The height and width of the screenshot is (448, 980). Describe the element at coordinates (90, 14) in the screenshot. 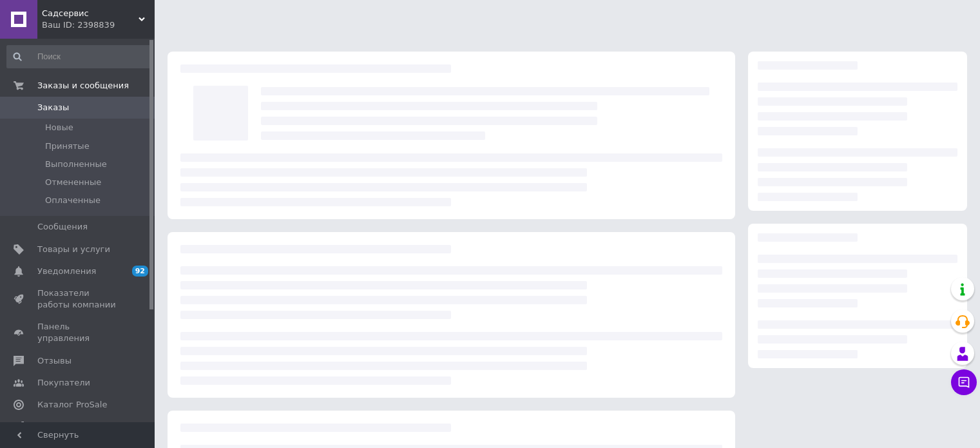

I see `span: Садсервис` at that location.